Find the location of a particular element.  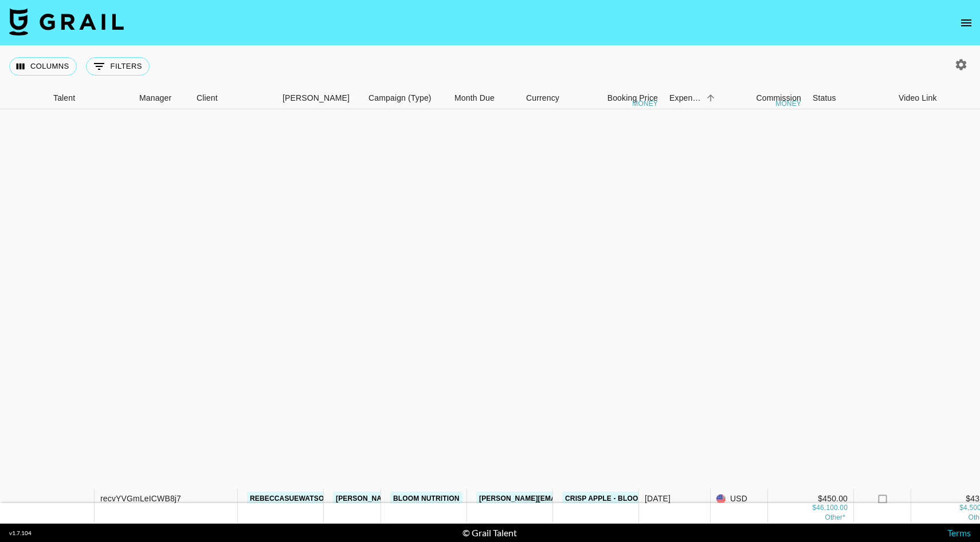

div: USD is located at coordinates (739, 500).